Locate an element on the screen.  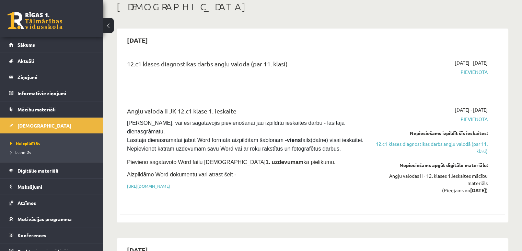
a: Motivācijas programma is located at coordinates (51, 219).